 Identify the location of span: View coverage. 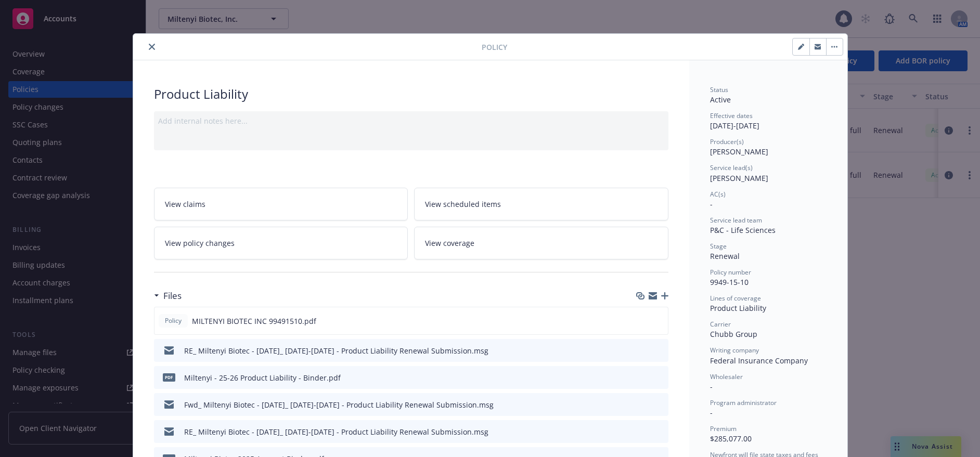
(449, 243).